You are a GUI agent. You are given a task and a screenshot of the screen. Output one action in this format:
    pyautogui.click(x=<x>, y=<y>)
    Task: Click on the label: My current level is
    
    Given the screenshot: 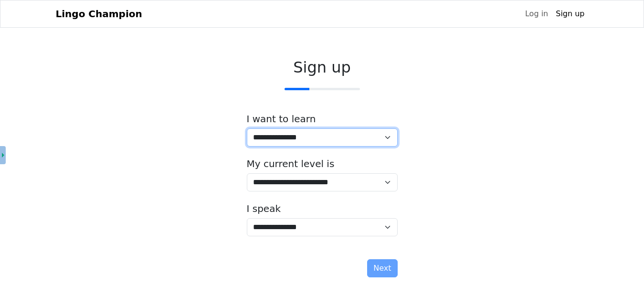 What is the action you would take?
    pyautogui.click(x=290, y=164)
    